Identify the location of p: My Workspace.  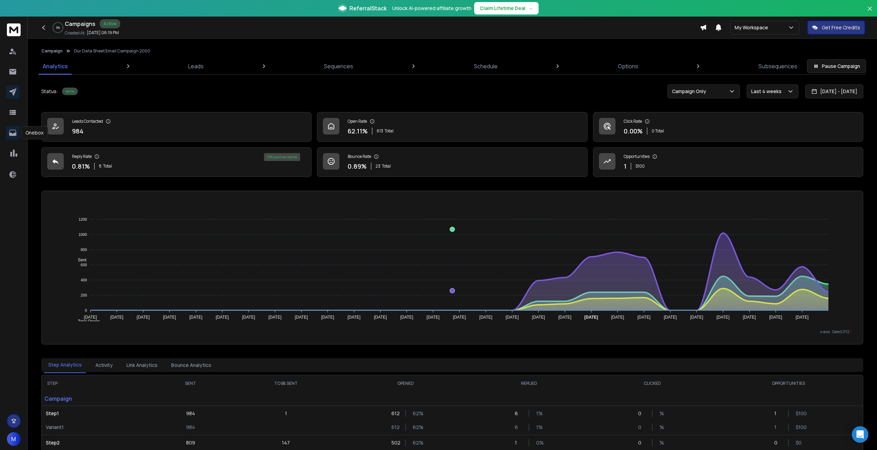
(753, 28).